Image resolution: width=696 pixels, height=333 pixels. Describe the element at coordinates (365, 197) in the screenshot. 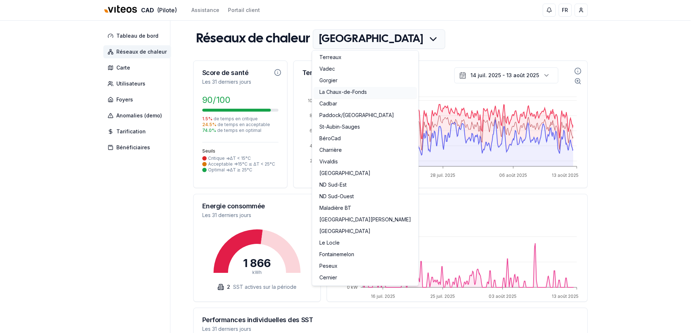

I see `a: ND Sud-Ouest` at that location.